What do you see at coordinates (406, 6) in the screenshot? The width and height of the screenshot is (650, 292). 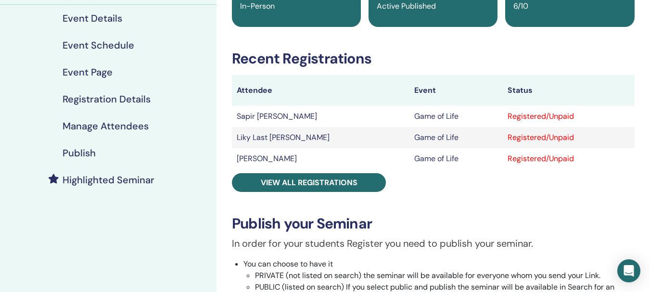 I see `span: Active Published` at bounding box center [406, 6].